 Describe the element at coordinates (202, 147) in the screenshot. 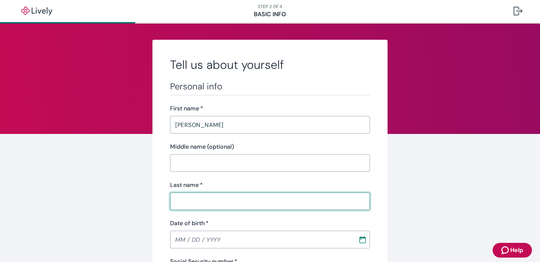

I see `label: Middle name (optional)` at that location.